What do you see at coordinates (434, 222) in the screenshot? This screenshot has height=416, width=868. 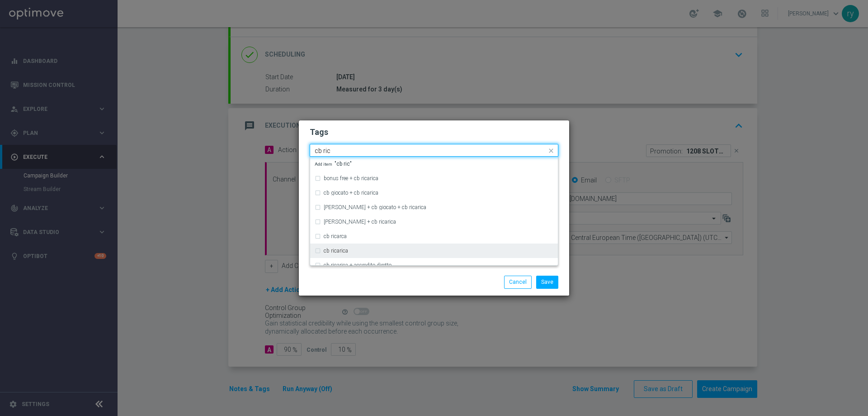 I see `div: cb perso + cb ricarica` at bounding box center [434, 222].